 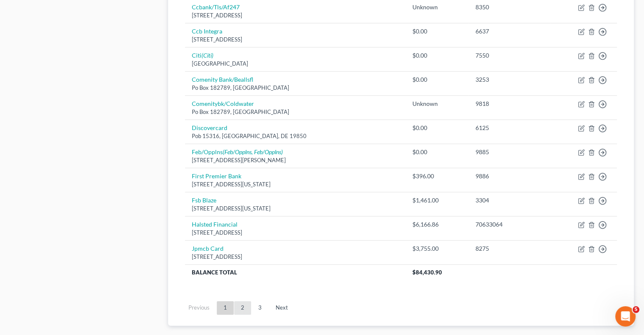 I want to click on a: Comenitybk/Coldwater, so click(x=223, y=103).